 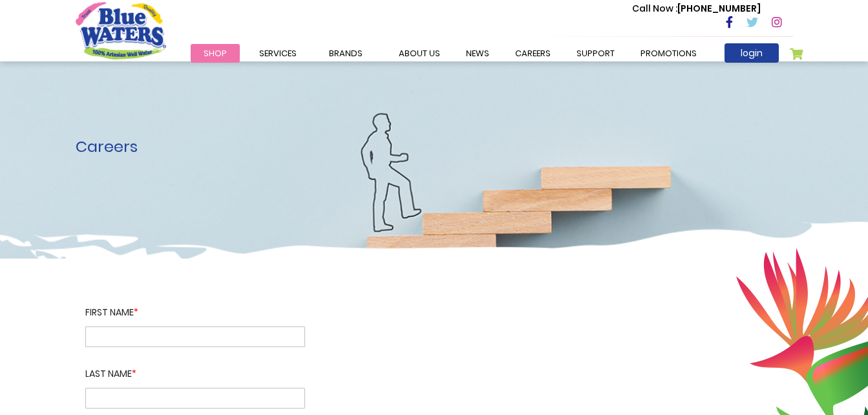 I want to click on a: login, so click(x=751, y=53).